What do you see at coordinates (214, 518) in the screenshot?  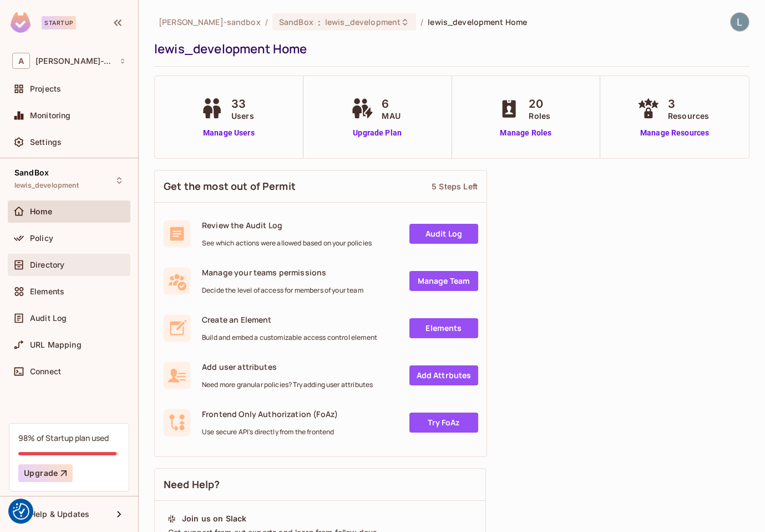 I see `div: Join us on Slack` at bounding box center [214, 518].